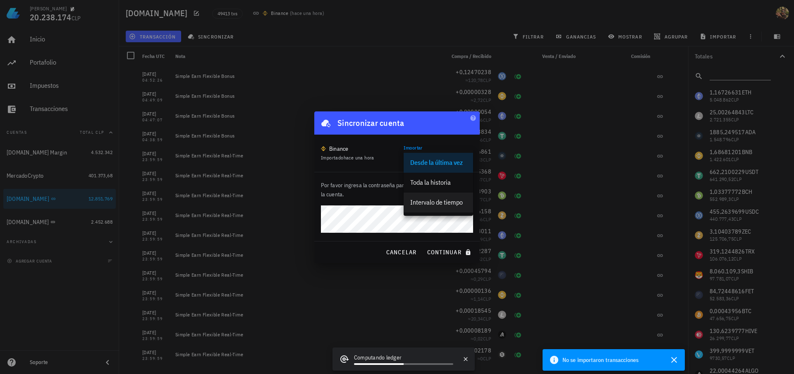  I want to click on div: Computando ledger, so click(404, 358).